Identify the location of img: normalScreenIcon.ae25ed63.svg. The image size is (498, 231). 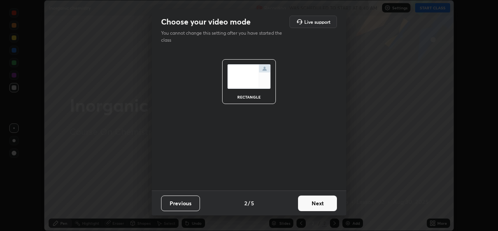
(249, 76).